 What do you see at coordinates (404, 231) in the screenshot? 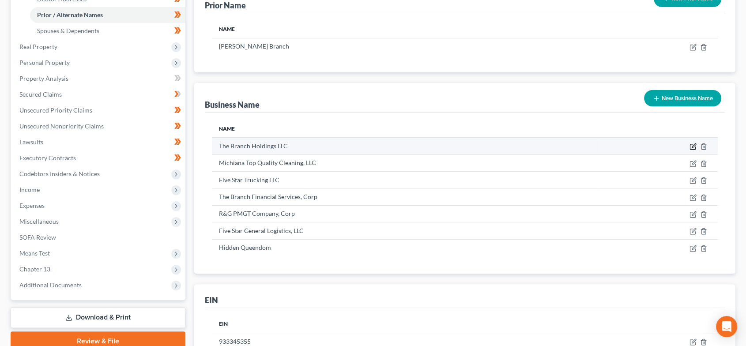
I see `td: Five Star General Logistics, LLC` at bounding box center [404, 231].